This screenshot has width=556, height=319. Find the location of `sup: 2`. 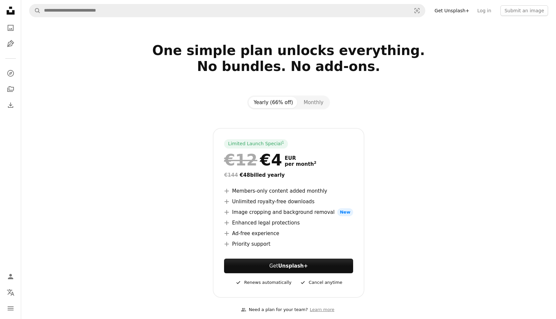

sup: 2 is located at coordinates (315, 162).